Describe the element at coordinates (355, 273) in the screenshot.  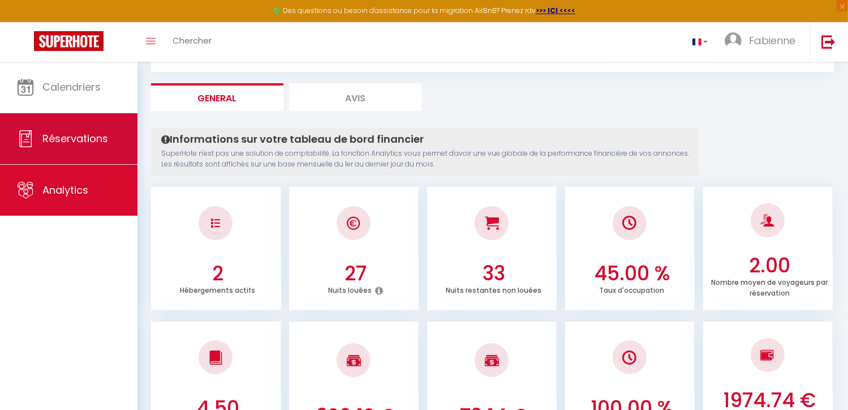
I see `h3: 27` at that location.